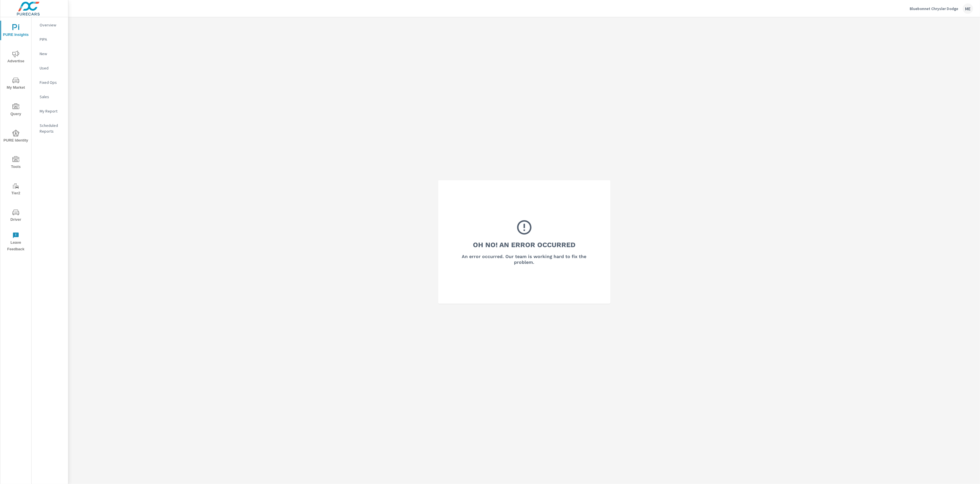 This screenshot has width=980, height=484. What do you see at coordinates (16, 31) in the screenshot?
I see `span: PURE Insights` at bounding box center [16, 31].